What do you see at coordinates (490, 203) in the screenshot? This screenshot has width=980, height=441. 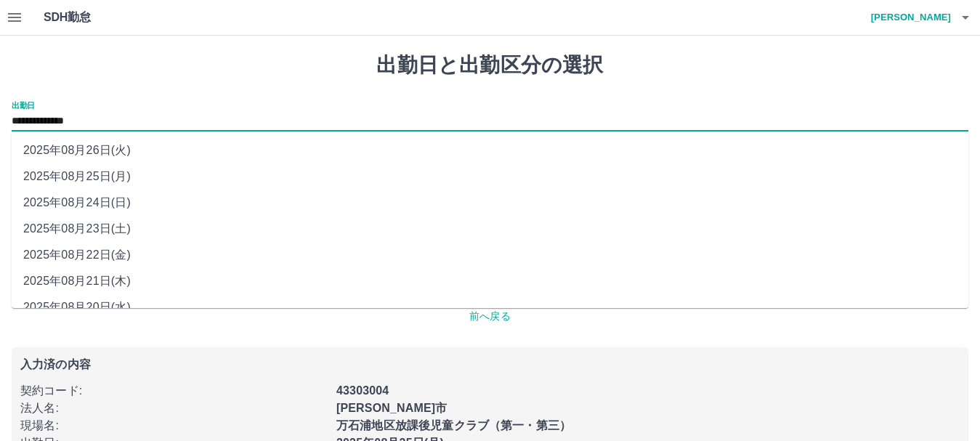 I see `li: 2025年08月24日(日)` at bounding box center [490, 203].